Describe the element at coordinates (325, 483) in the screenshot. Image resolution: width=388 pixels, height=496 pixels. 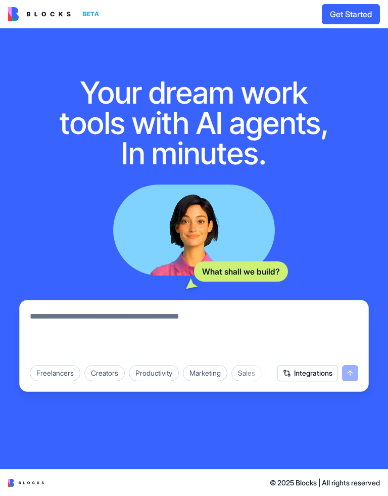
I see `span: © 2025 Blocks | All rights reserved` at that location.